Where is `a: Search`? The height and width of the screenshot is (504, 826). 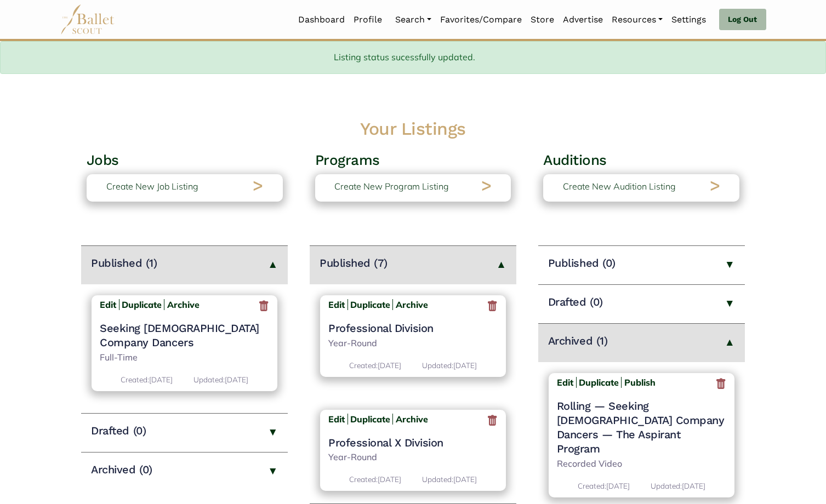
a: Search is located at coordinates (413, 20).